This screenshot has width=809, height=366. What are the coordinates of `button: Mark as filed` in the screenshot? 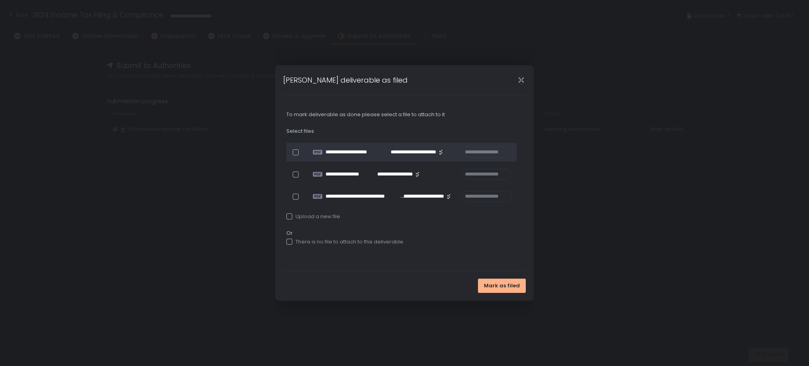 It's located at (501, 285).